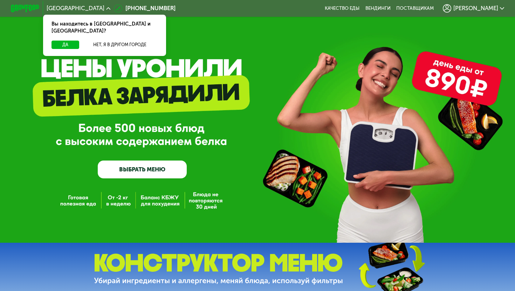 The height and width of the screenshot is (291, 515). Describe the element at coordinates (378, 8) in the screenshot. I see `a: Вендинги` at that location.